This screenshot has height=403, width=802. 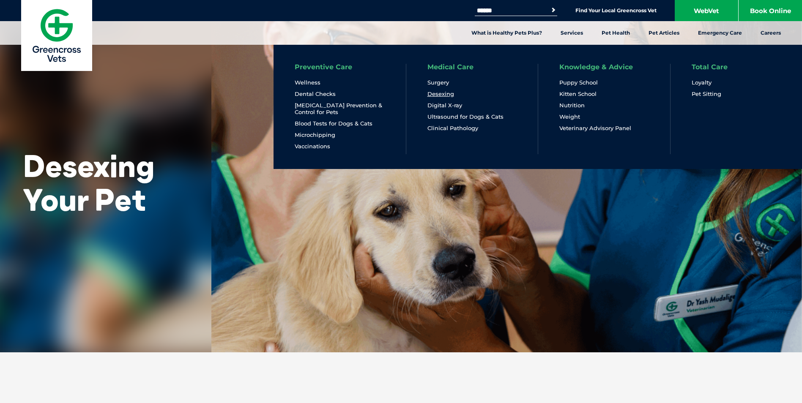 What do you see at coordinates (571, 33) in the screenshot?
I see `a: Services` at bounding box center [571, 33].